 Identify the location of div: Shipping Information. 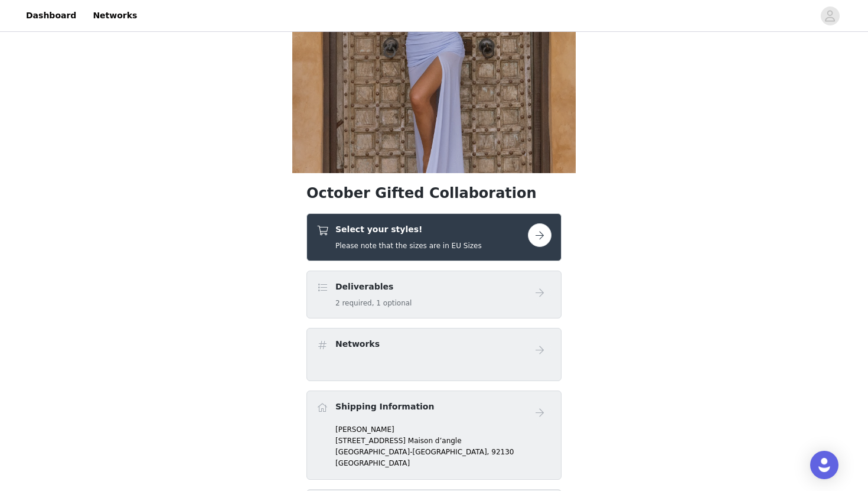
(434, 434).